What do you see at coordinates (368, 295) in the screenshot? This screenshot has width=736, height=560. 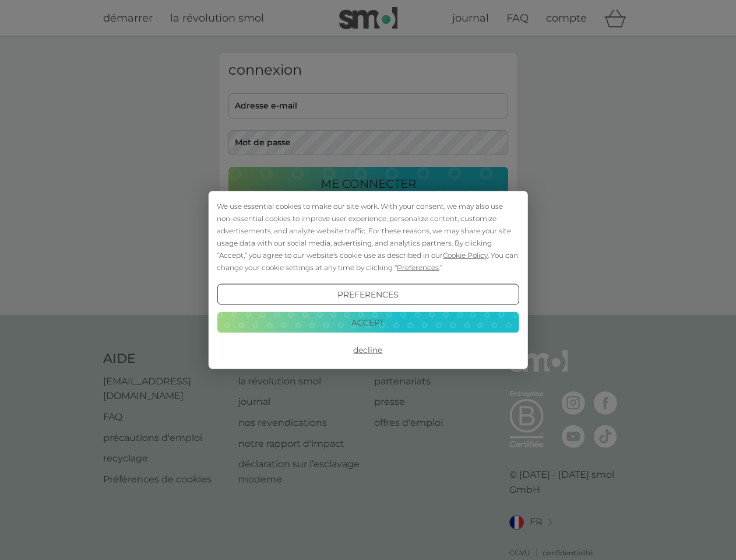 I see `button: Preferences` at bounding box center [368, 295].